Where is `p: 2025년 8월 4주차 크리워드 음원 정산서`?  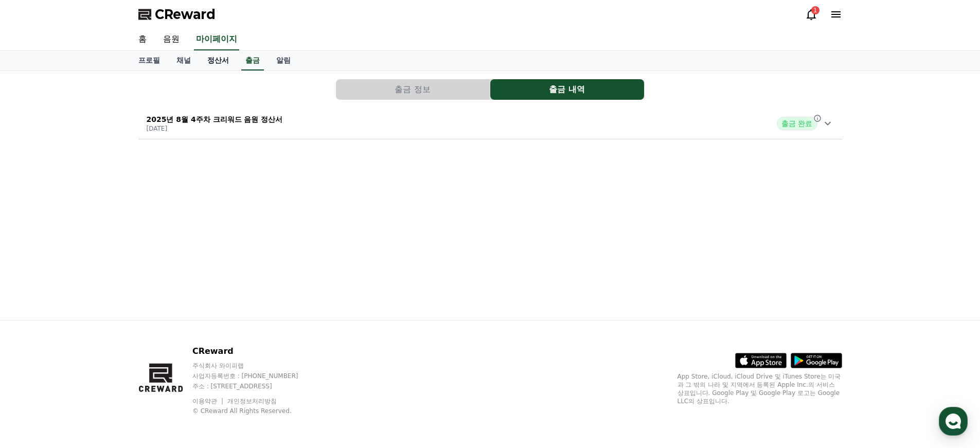
p: 2025년 8월 4주차 크리워드 음원 정산서 is located at coordinates (215, 119).